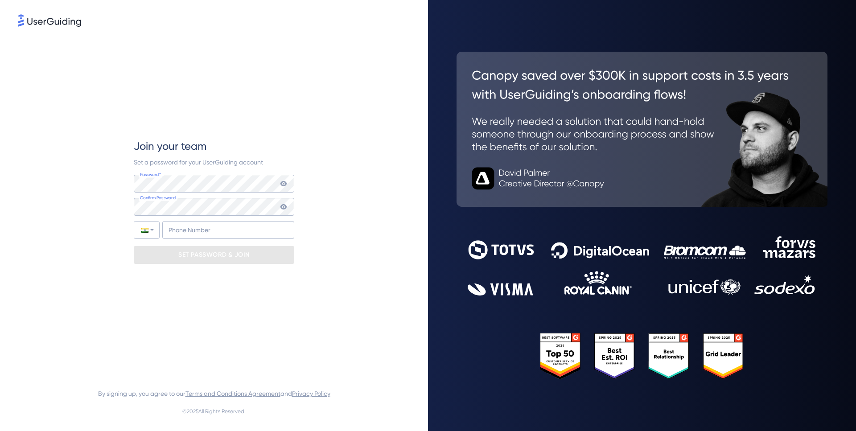 This screenshot has height=431, width=856. I want to click on span: © 2025 All Rights Reserved., so click(214, 411).